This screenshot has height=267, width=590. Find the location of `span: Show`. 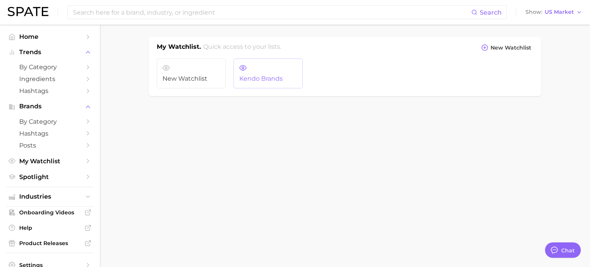

span: Show is located at coordinates (534, 12).